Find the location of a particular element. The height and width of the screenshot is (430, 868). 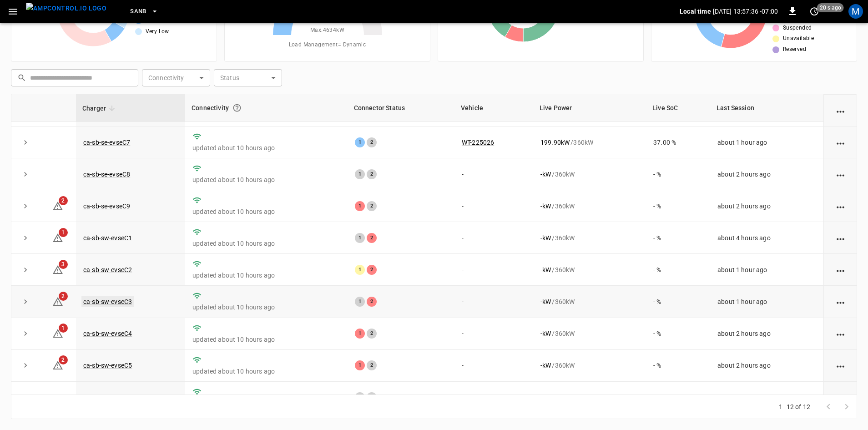

td: 37.00 % is located at coordinates (678, 142).